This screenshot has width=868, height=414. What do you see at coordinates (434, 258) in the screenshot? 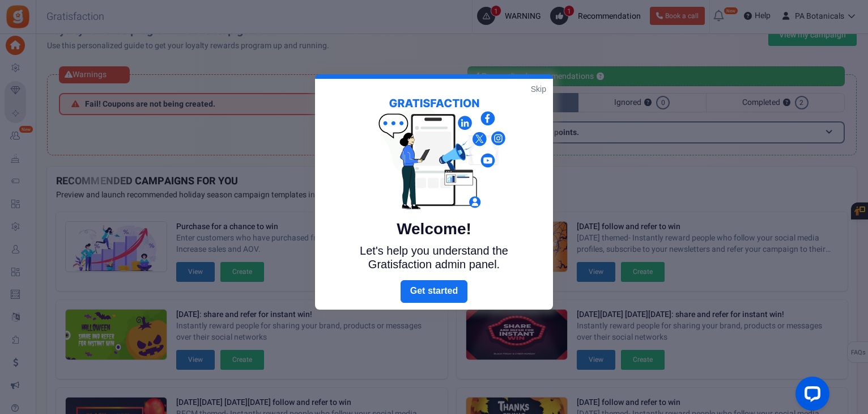
I see `p: Let's help you understand the Gratisfaction admin panel.` at bounding box center [434, 258].